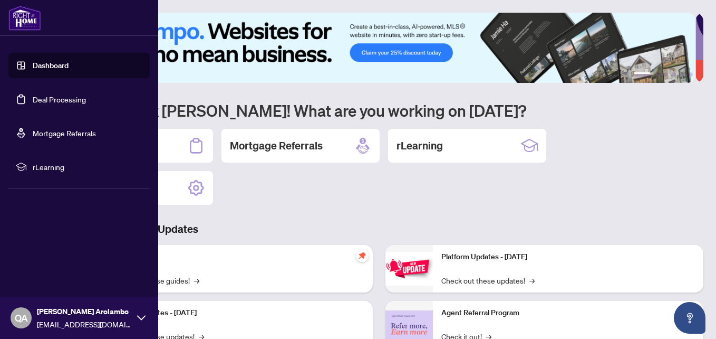 The image size is (716, 339). I want to click on span: rLearning, so click(88, 167).